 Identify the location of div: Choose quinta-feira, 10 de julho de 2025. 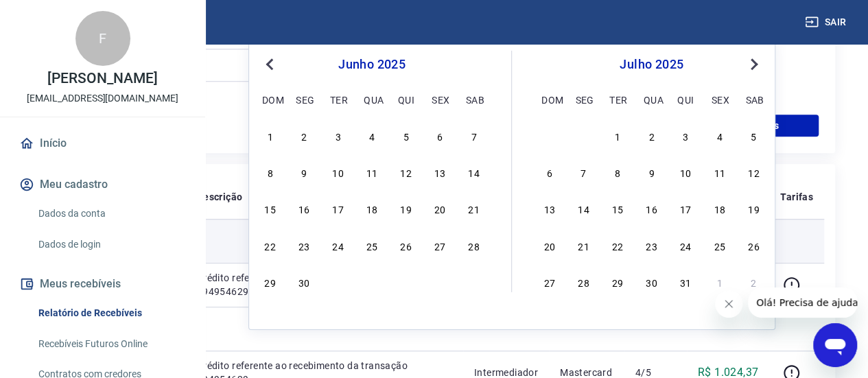
(685, 172).